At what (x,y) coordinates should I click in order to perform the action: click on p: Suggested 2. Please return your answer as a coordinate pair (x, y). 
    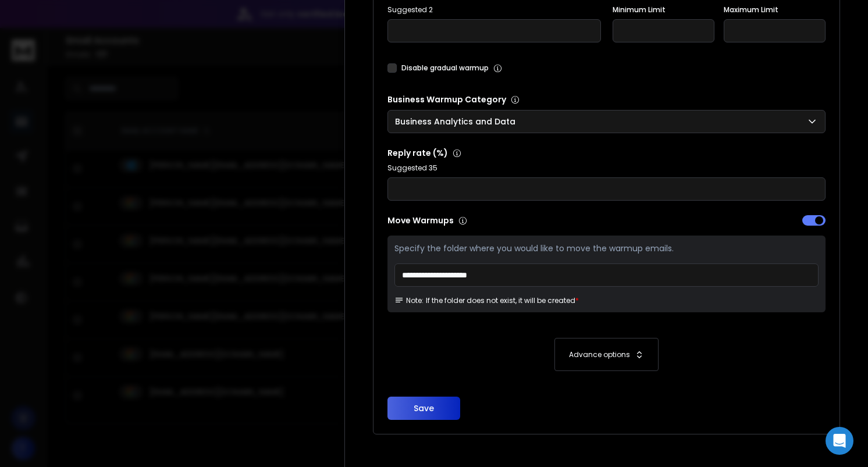
    Looking at the image, I should click on (494, 10).